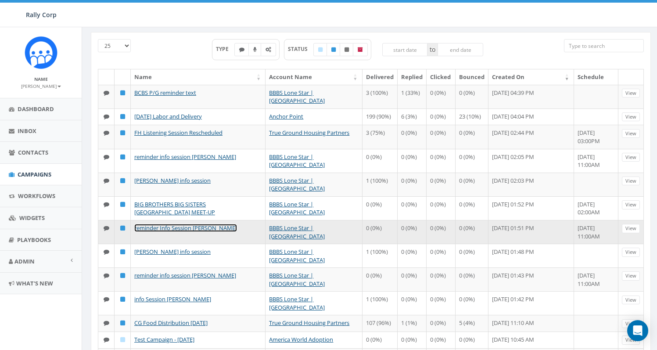 This screenshot has height=350, width=657. What do you see at coordinates (35, 283) in the screenshot?
I see `span: What's New` at bounding box center [35, 283].